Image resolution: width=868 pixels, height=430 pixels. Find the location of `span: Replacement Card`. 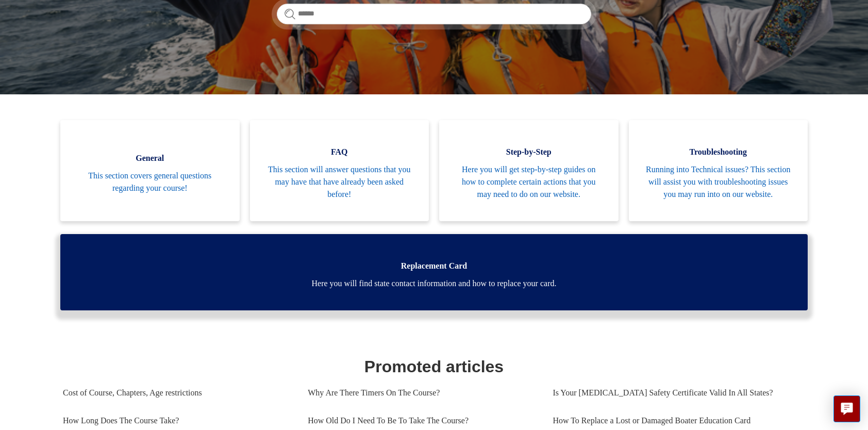

span: Replacement Card is located at coordinates (434, 266).